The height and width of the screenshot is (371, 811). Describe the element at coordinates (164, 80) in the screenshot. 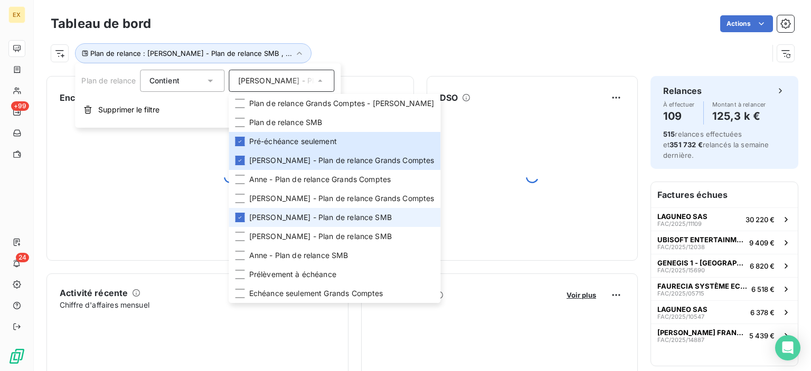

I see `span: Contient` at that location.